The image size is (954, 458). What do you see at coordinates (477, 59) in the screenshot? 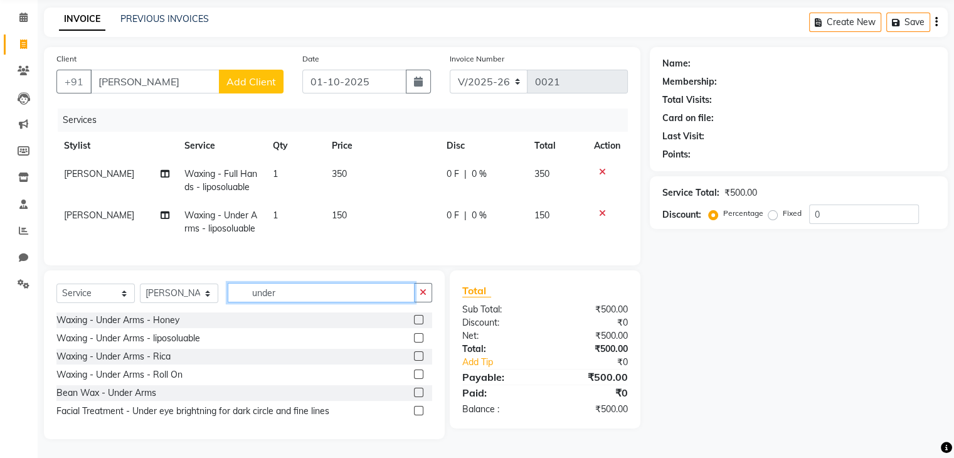
I see `label: Invoice Number` at bounding box center [477, 59].